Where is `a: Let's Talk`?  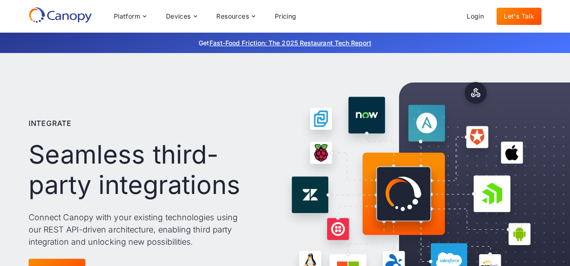
a: Let's Talk is located at coordinates (519, 16).